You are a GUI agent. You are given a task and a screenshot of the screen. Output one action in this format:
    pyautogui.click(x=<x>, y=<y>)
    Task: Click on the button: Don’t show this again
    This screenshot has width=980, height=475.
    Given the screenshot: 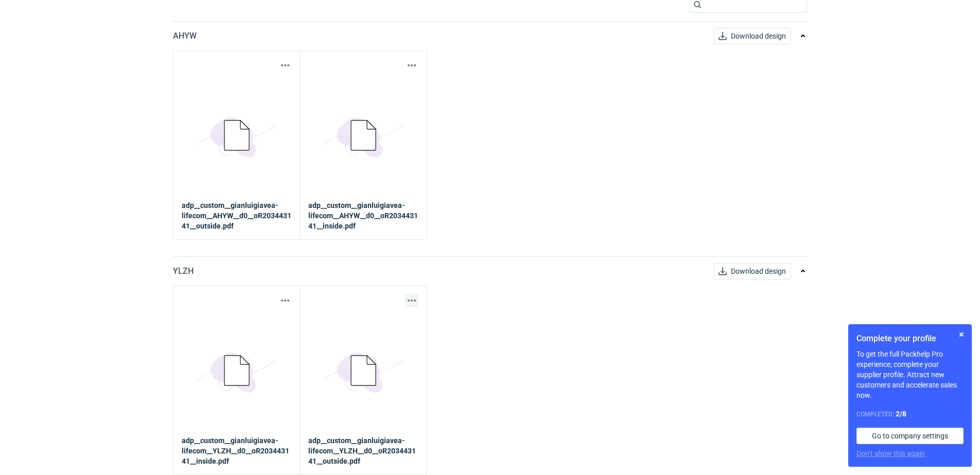 What is the action you would take?
    pyautogui.click(x=890, y=454)
    